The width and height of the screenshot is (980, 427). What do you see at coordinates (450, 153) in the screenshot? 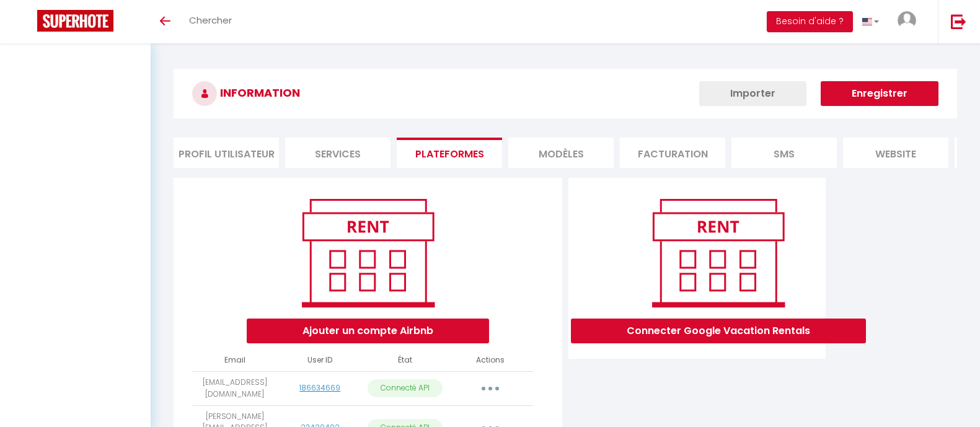
I see `li: Plateformes` at bounding box center [450, 153].